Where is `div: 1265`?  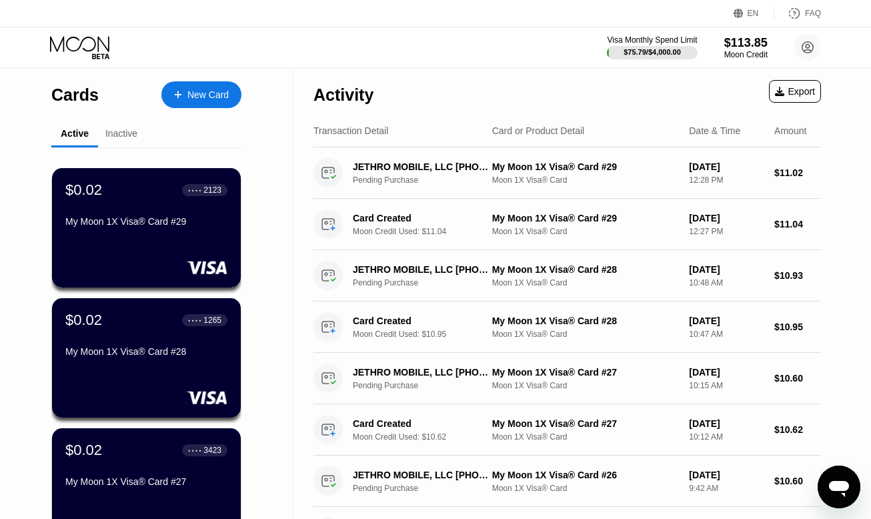 div: 1265 is located at coordinates (212, 320).